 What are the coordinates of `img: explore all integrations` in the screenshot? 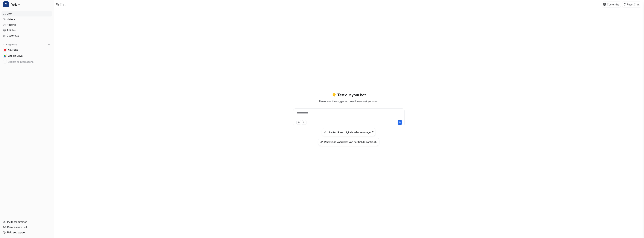 It's located at (5, 62).